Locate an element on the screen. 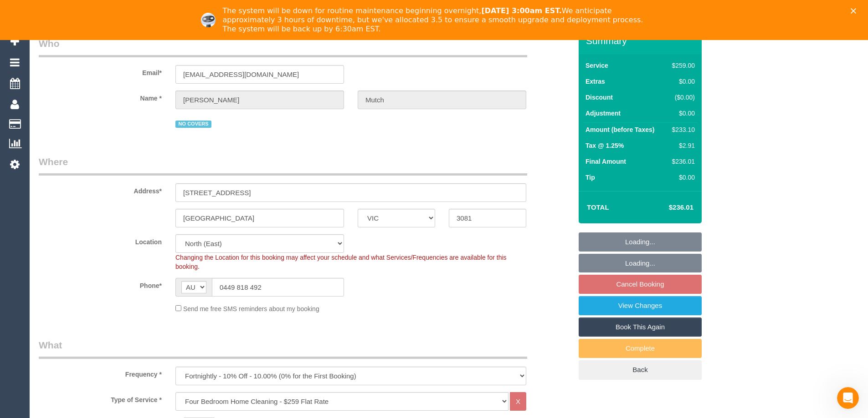 Image resolution: width=868 pixels, height=418 pixels. input: Email* is located at coordinates (260, 74).